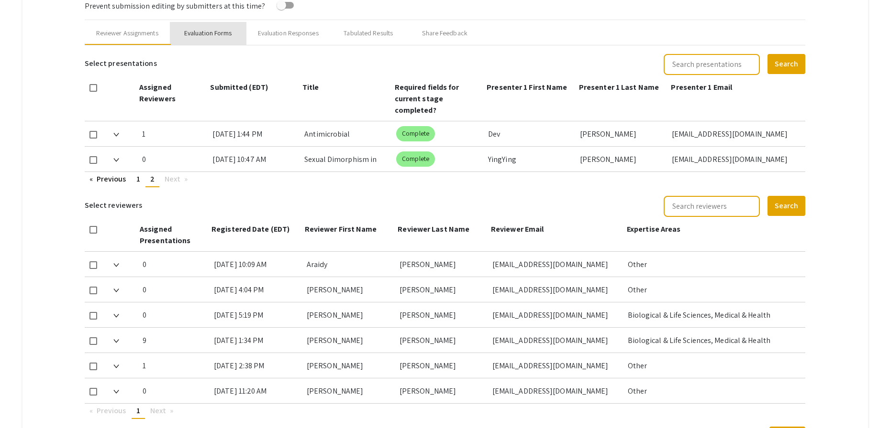  I want to click on span: Presenter 1 First Name, so click(527, 87).